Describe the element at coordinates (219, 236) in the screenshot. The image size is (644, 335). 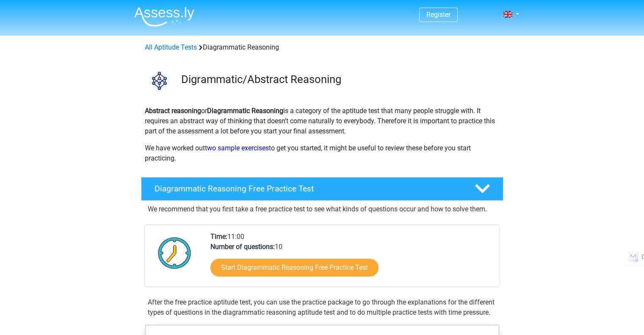
I see `b: Time:` at that location.